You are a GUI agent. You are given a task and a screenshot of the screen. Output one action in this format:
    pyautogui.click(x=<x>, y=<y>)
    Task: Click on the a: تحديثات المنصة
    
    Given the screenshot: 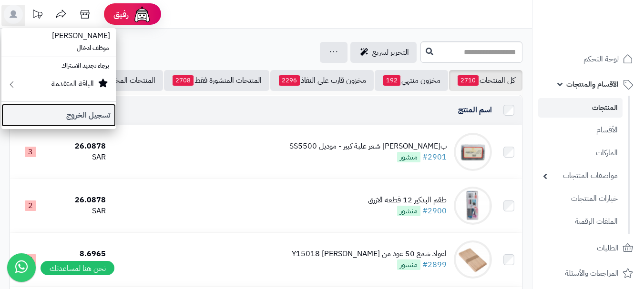 What is the action you would take?
    pyautogui.click(x=37, y=15)
    